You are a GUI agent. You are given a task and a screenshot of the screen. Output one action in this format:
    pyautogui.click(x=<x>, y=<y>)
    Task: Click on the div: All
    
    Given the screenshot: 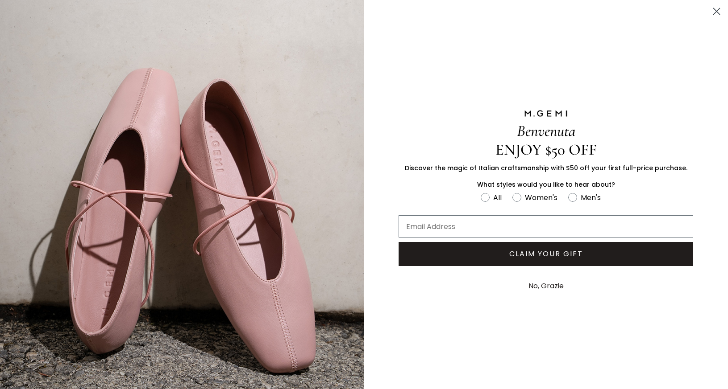 What is the action you would take?
    pyautogui.click(x=497, y=198)
    